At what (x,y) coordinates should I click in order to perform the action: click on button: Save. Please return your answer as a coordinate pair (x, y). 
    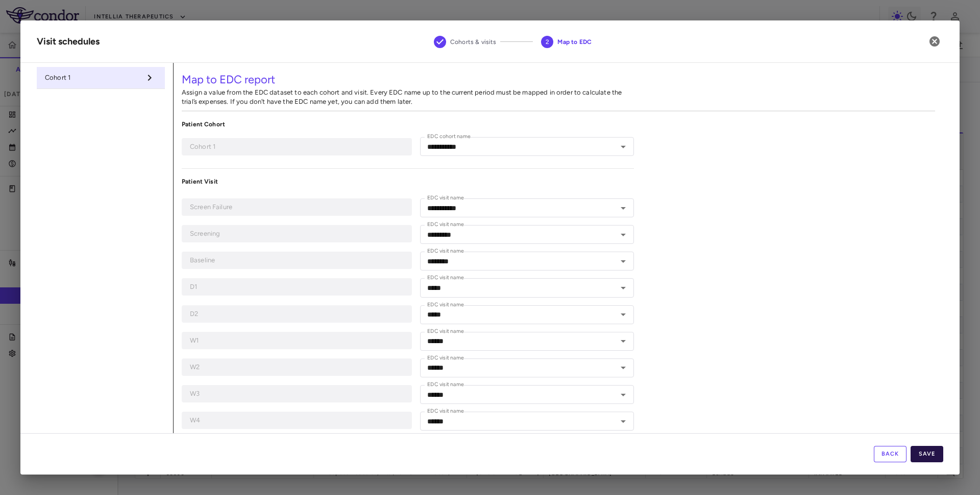
    Looking at the image, I should click on (927, 454).